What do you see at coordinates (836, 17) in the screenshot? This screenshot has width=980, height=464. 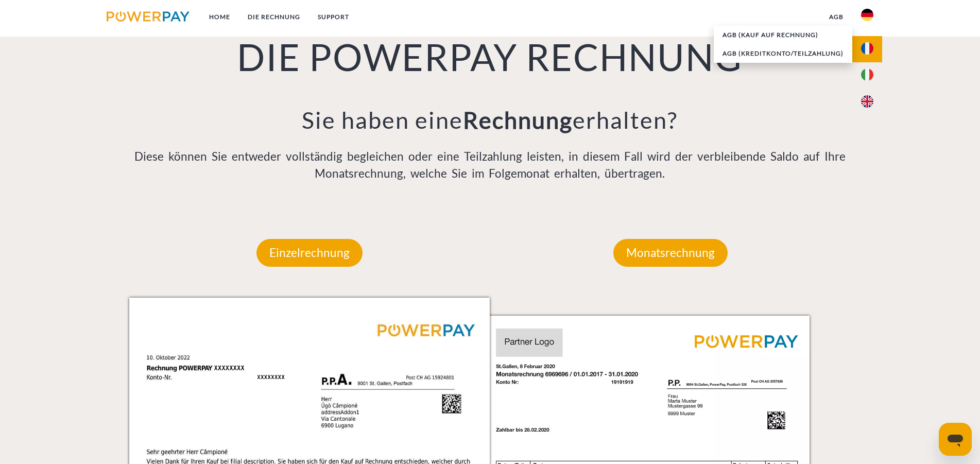 I see `a: agb` at bounding box center [836, 17].